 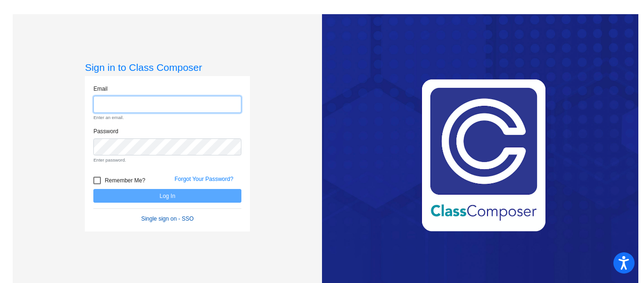 I want to click on small: Enter password., so click(x=167, y=160).